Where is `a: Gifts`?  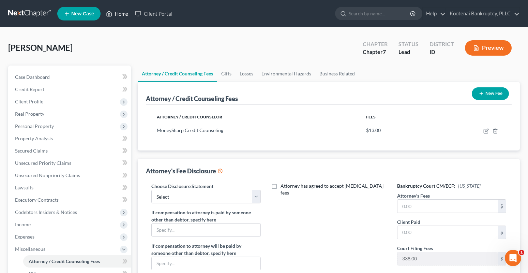 a: Gifts is located at coordinates (227, 74).